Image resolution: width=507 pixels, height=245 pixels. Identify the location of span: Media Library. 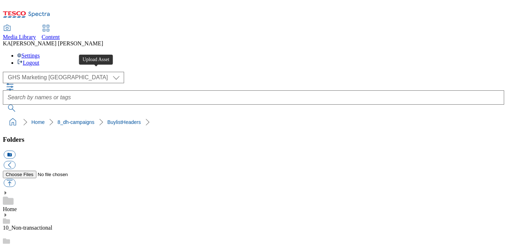
(19, 37).